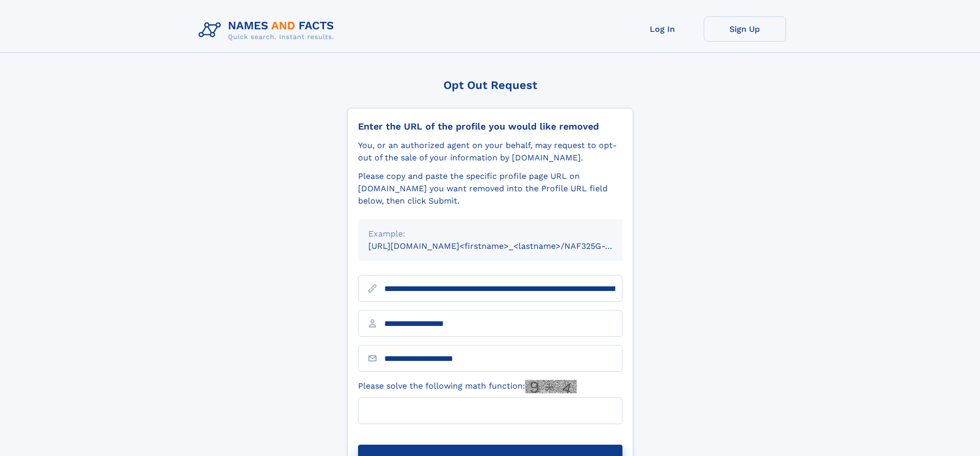  Describe the element at coordinates (490, 234) in the screenshot. I see `div: Example:` at that location.